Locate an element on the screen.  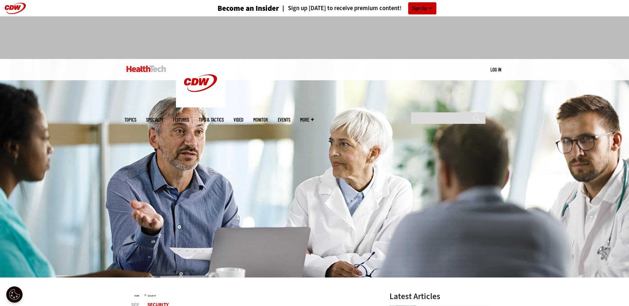
a: Log in is located at coordinates (496, 69).